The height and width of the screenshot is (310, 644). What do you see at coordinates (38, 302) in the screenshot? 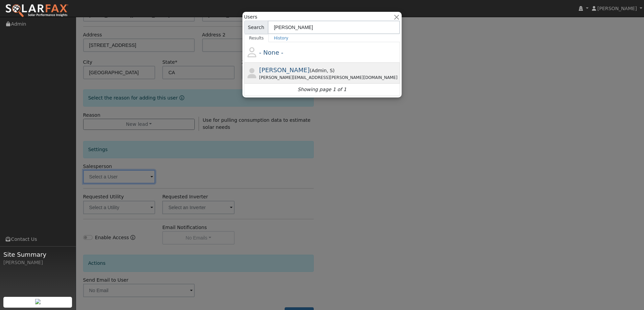
I see `img: retrieve` at bounding box center [38, 302].